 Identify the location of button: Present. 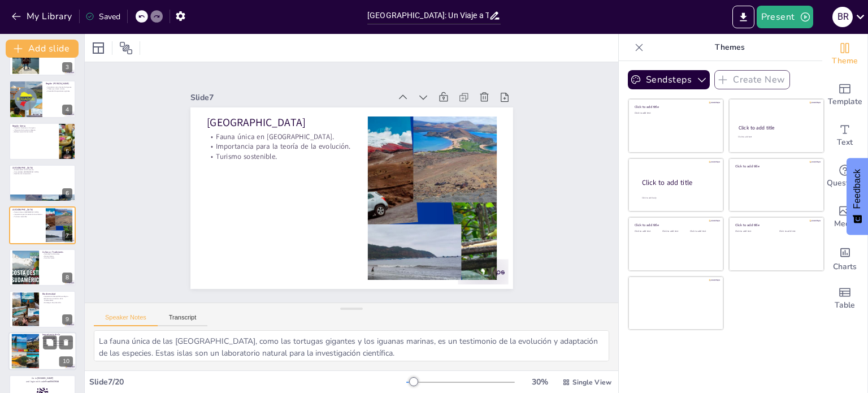
(785, 17).